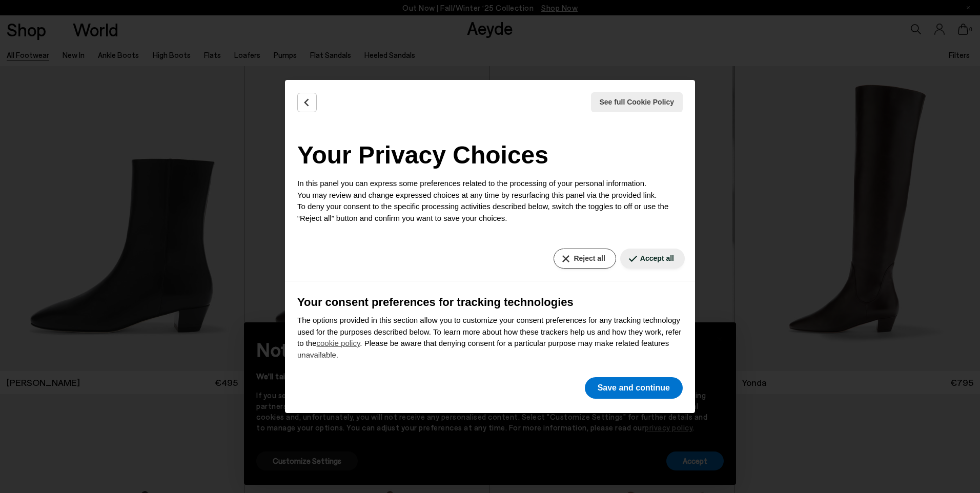 The height and width of the screenshot is (493, 980). What do you see at coordinates (634, 388) in the screenshot?
I see `button: Save and continue` at bounding box center [634, 388].